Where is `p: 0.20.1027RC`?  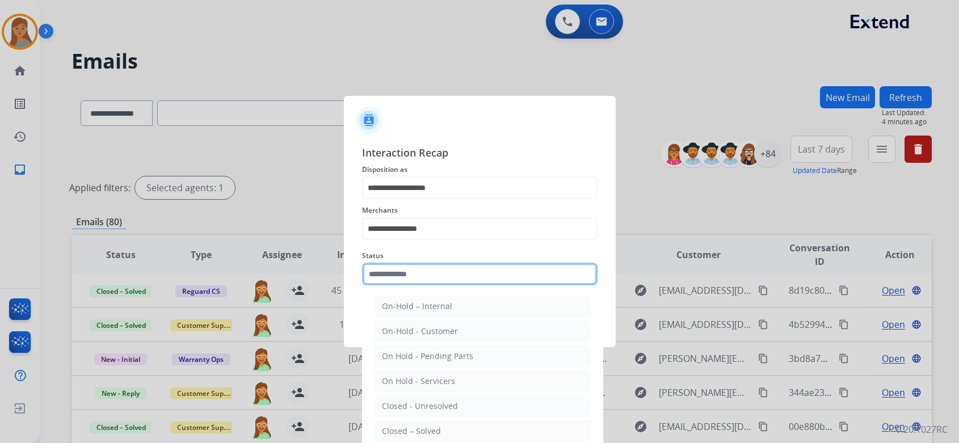 p: 0.20.1027RC is located at coordinates (921, 429).